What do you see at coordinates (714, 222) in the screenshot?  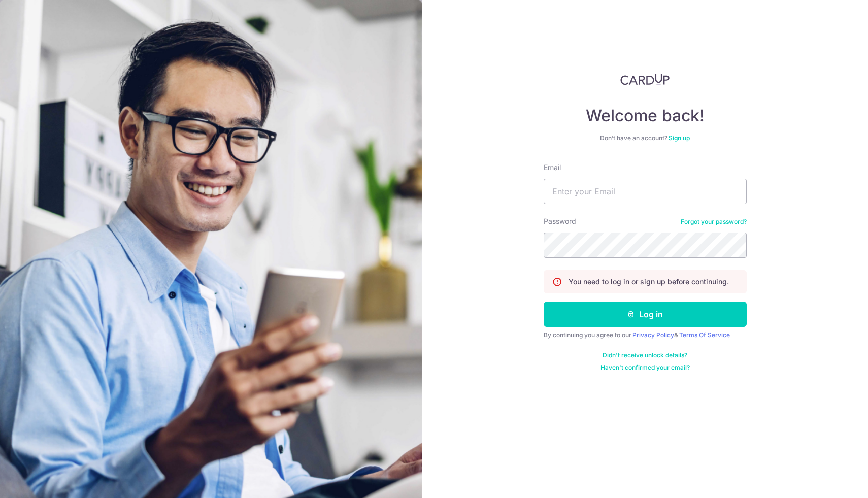 I see `a: Forgot your password?` at bounding box center [714, 222].